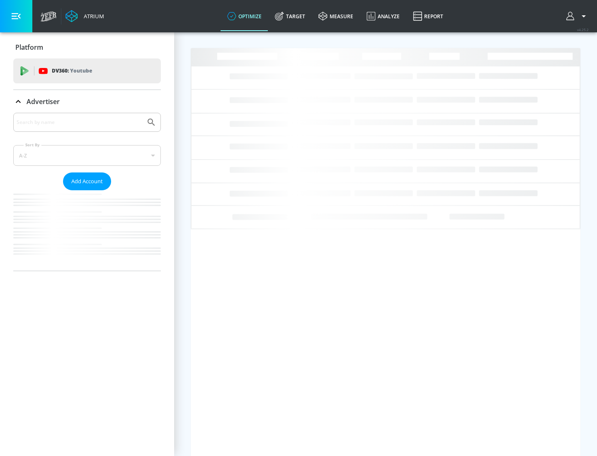  What do you see at coordinates (87, 71) in the screenshot?
I see `div: DV360: Youtube` at bounding box center [87, 71].